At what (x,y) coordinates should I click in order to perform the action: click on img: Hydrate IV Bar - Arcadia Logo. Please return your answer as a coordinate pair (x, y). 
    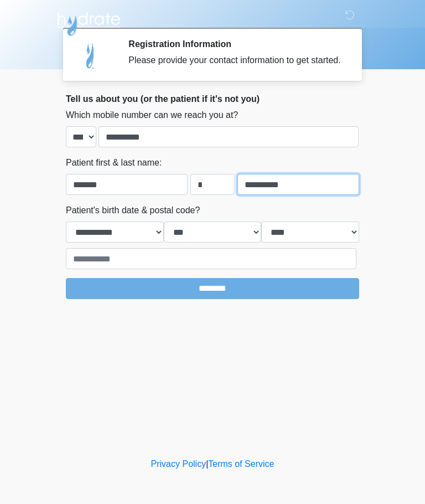
    Looking at the image, I should click on (89, 23).